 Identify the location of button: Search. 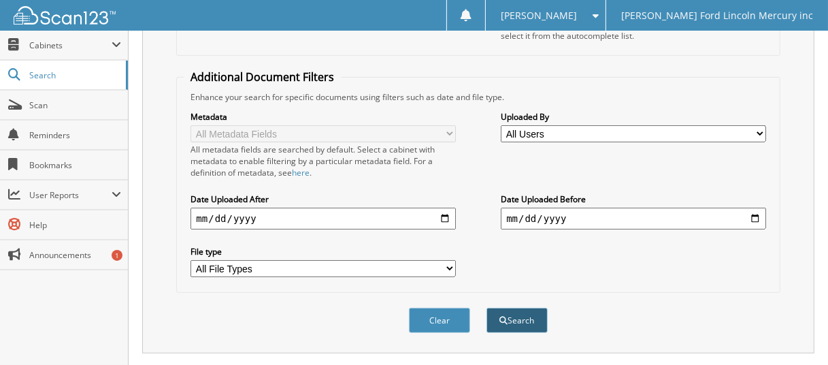
(517, 320).